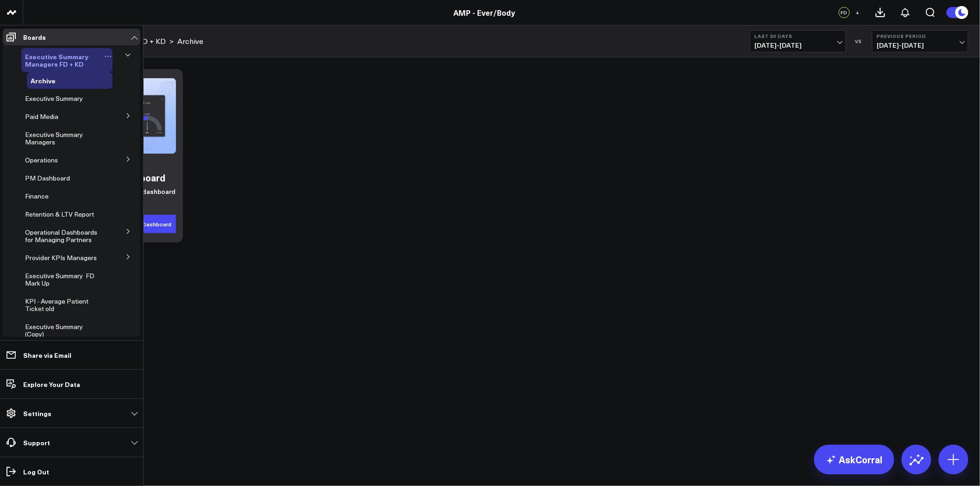 The image size is (980, 486). What do you see at coordinates (37, 413) in the screenshot?
I see `p: Settings` at bounding box center [37, 413].